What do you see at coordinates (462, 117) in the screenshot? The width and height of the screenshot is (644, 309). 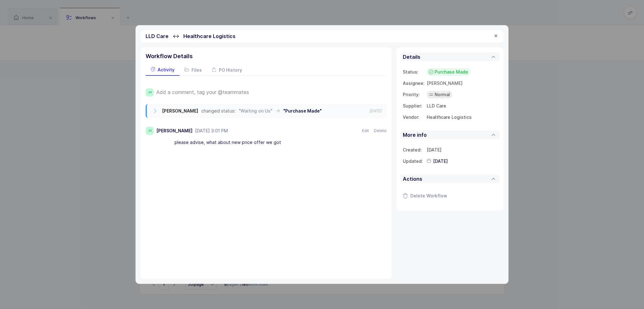 I see `td: Healthcare Logistics` at bounding box center [462, 117].